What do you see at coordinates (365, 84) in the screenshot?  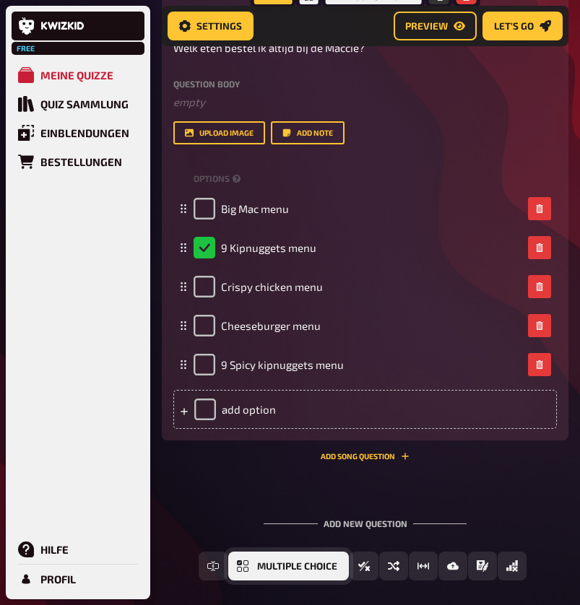 I see `label: Question body` at bounding box center [365, 84].